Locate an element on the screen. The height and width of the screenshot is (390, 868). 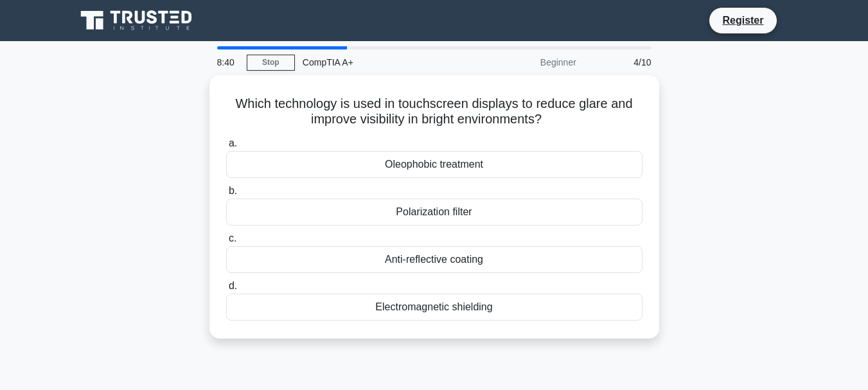
div: Electromagnetic shielding is located at coordinates (434, 307).